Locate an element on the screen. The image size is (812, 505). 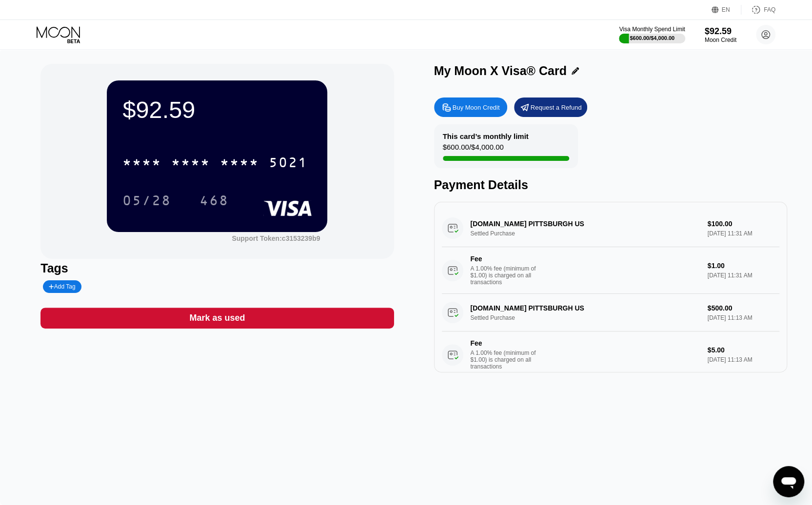
div: Payment Details is located at coordinates (611, 185).